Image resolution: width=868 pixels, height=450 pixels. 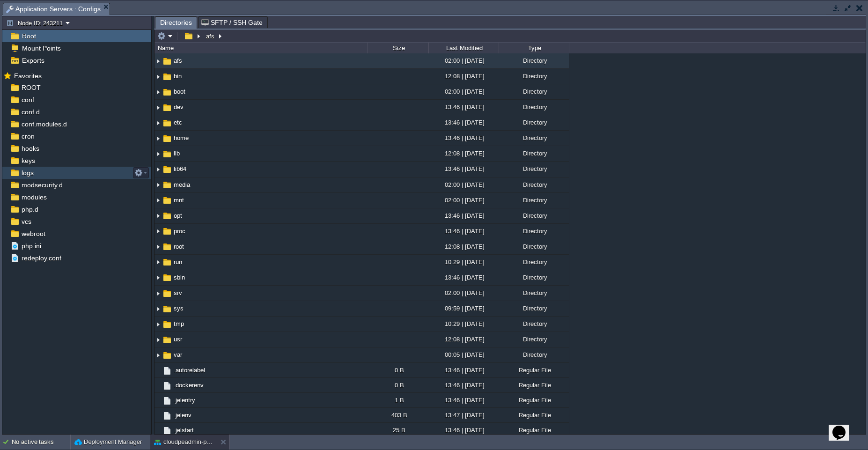 What do you see at coordinates (41, 48) in the screenshot?
I see `span: Mount Points` at bounding box center [41, 48].